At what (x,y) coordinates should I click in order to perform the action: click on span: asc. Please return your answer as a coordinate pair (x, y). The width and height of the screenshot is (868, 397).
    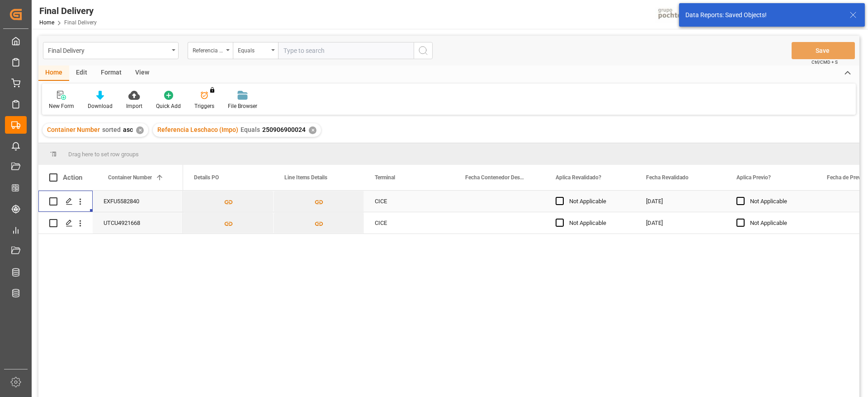
    Looking at the image, I should click on (128, 130).